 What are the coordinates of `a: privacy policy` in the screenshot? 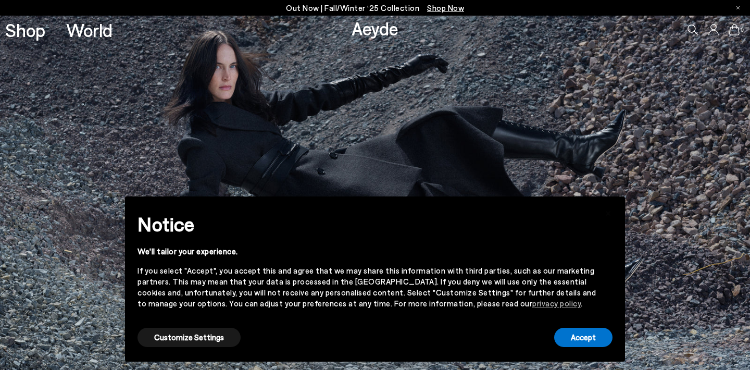 It's located at (557, 303).